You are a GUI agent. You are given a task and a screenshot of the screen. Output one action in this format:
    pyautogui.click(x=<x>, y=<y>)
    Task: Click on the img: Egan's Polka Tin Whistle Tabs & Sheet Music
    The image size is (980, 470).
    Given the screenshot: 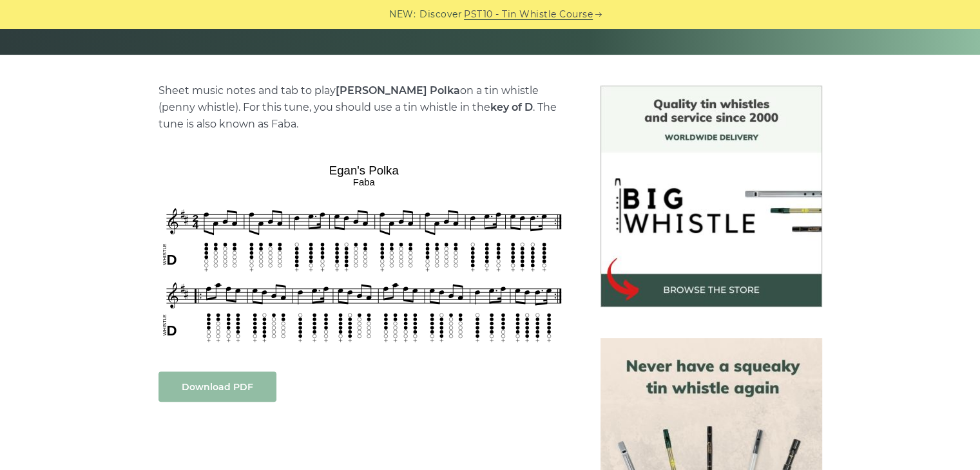 What is the action you would take?
    pyautogui.click(x=364, y=252)
    